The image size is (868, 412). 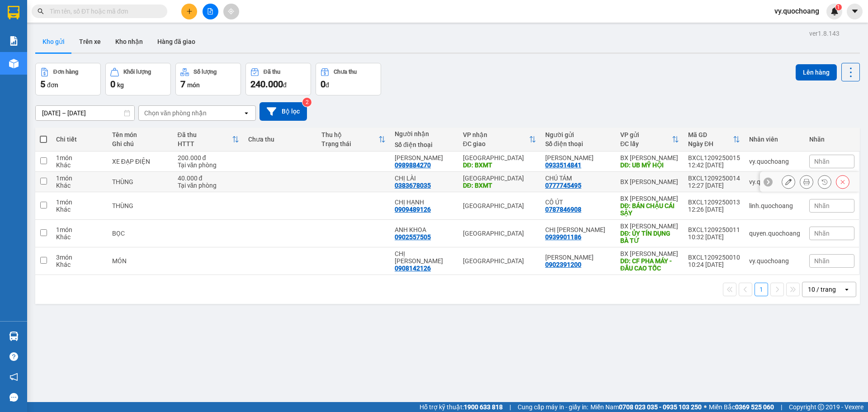 I want to click on span: 7, so click(x=182, y=84).